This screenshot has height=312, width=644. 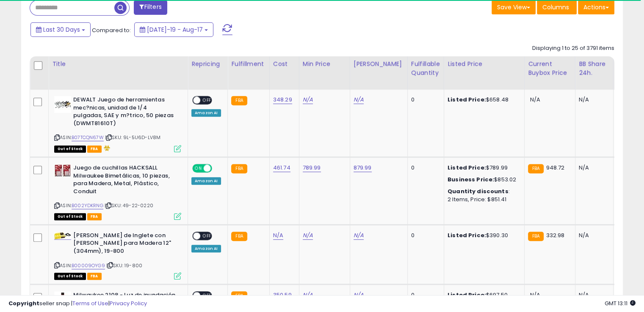 I want to click on div: Title, so click(x=118, y=64).